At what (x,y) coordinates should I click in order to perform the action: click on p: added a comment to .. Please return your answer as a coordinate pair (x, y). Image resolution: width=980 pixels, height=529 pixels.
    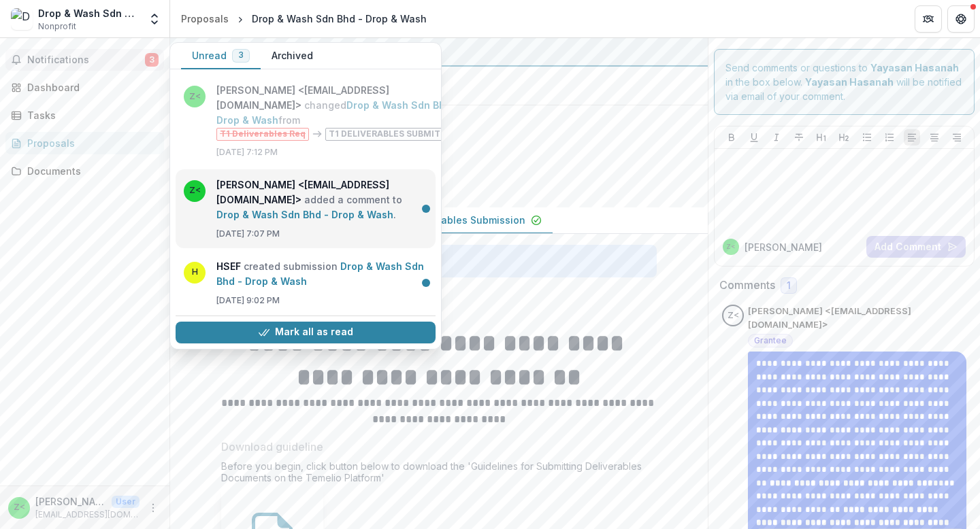
    Looking at the image, I should click on (322, 200).